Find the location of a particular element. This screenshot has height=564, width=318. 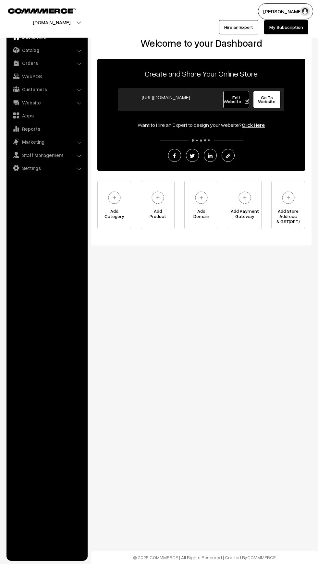

a: AddCategory is located at coordinates (114, 205).